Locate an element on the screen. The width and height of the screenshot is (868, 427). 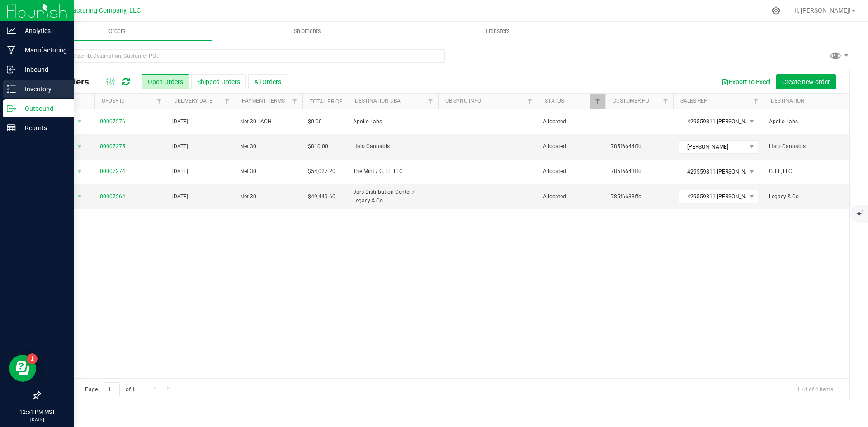
a: 00007275 is located at coordinates (113, 147).